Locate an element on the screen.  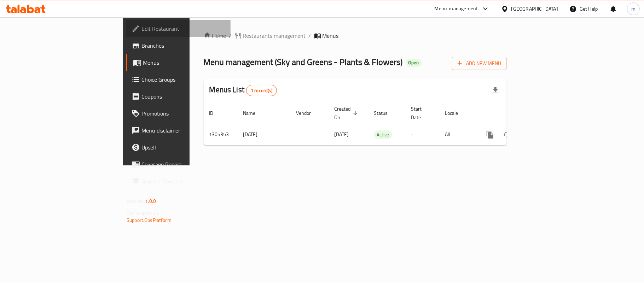
a: Branches is located at coordinates (178, 46).